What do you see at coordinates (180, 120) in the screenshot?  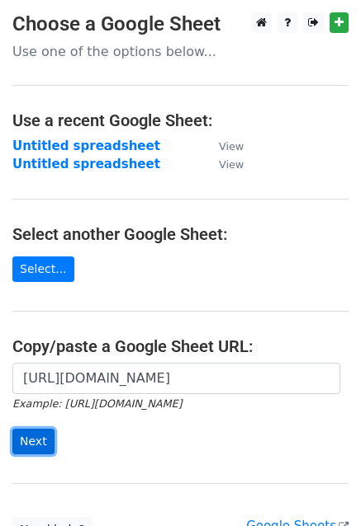 I see `h4: Use a recent Google Sheet:` at bounding box center [180, 120].